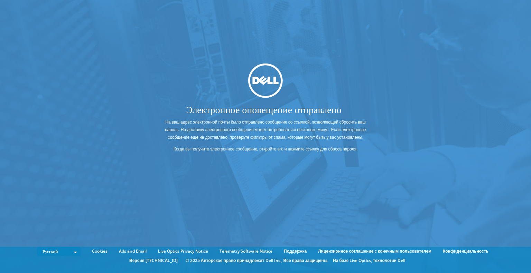 Image resolution: width=531 pixels, height=273 pixels. Describe the element at coordinates (465, 252) in the screenshot. I see `a: Конфиденциальность` at that location.